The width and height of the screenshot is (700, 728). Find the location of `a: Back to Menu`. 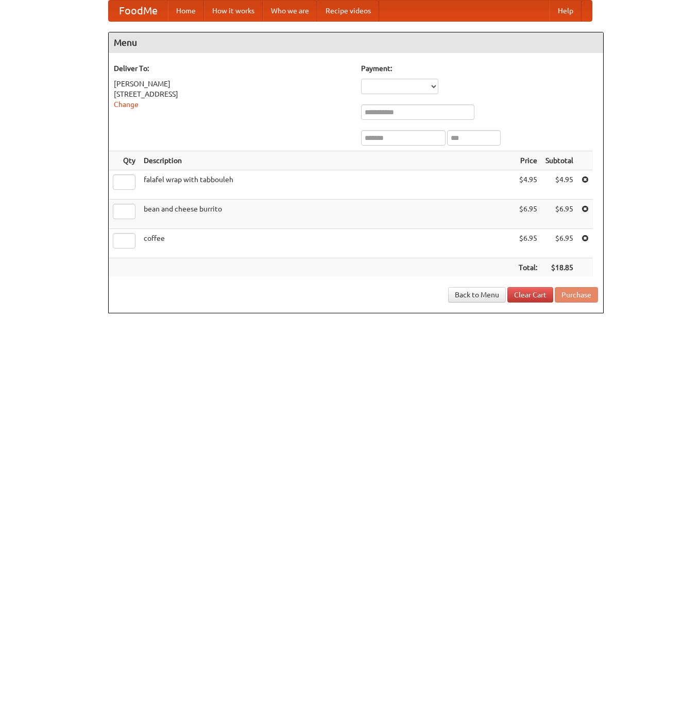

a: Back to Menu is located at coordinates (477, 295).